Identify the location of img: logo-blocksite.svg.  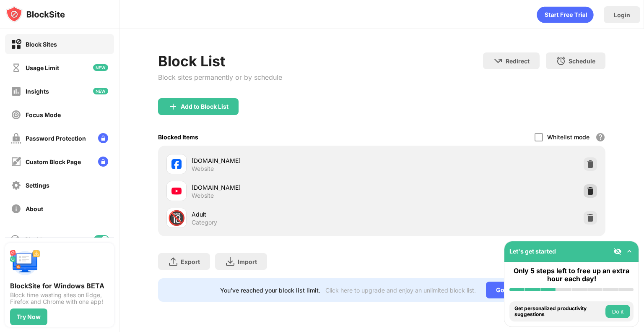
(35, 14).